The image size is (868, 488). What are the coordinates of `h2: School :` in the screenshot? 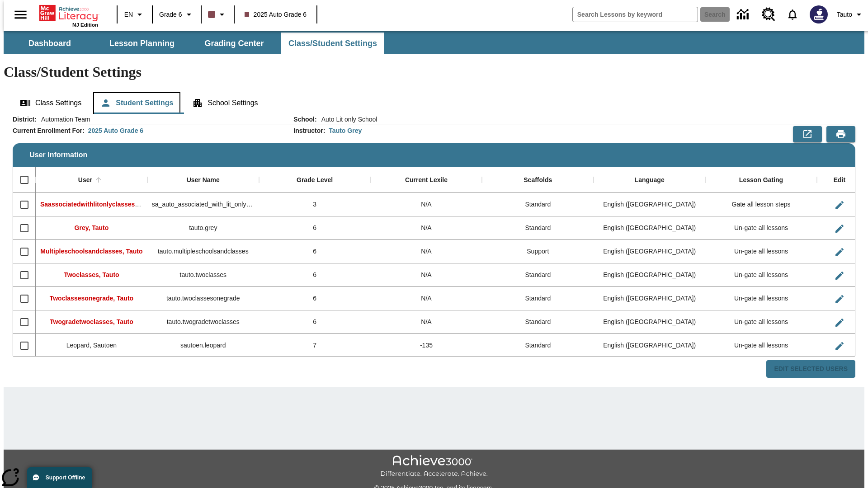 It's located at (305, 120).